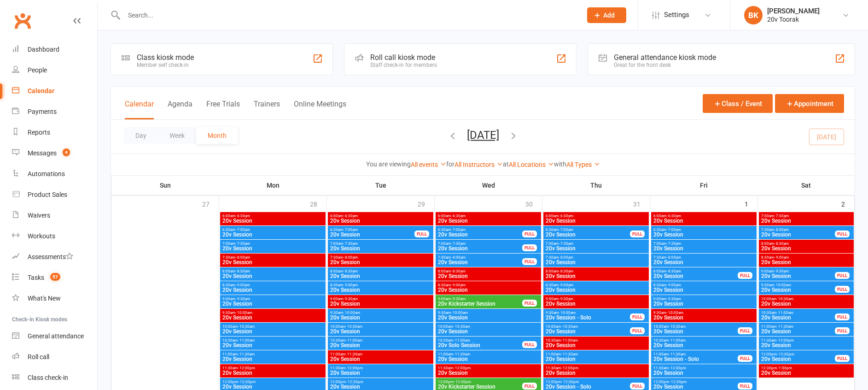  I want to click on span: Add, so click(609, 15).